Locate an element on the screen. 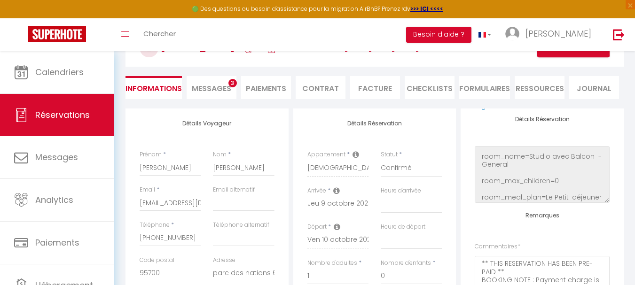 This screenshot has height=285, width=635. span: Analytics is located at coordinates (54, 200).